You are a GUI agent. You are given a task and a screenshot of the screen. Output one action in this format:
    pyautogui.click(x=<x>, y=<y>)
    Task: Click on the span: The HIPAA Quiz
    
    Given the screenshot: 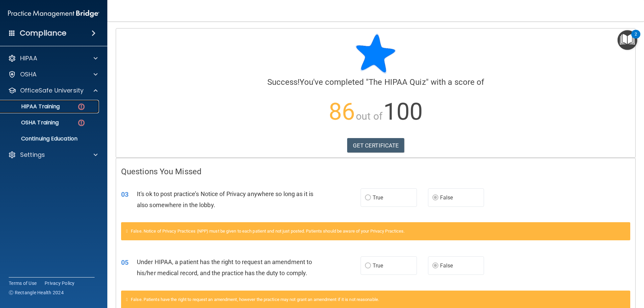 What is the action you would take?
    pyautogui.click(x=397, y=82)
    